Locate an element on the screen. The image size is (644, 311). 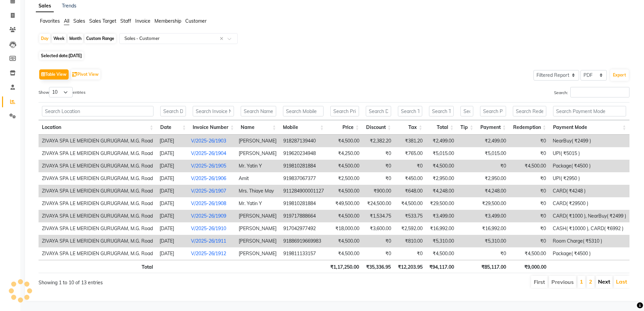
a: 2 is located at coordinates (590, 282).